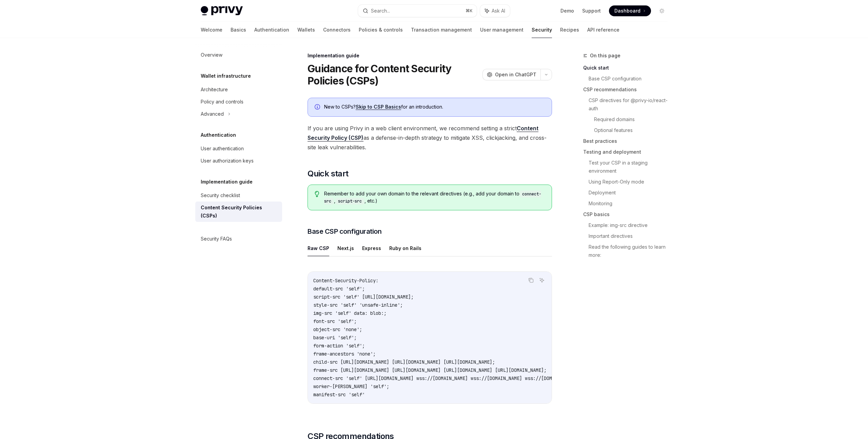  Describe the element at coordinates (633, 119) in the screenshot. I see `a: Required domains` at that location.